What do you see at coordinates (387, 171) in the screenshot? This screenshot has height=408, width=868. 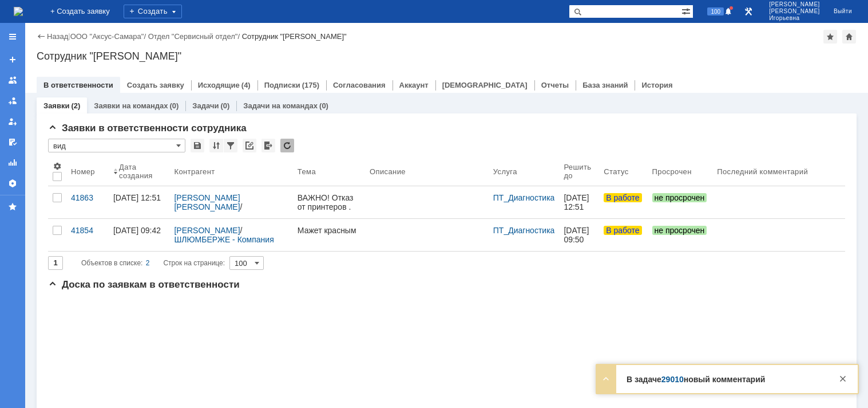 I see `div: Описание` at bounding box center [387, 171].